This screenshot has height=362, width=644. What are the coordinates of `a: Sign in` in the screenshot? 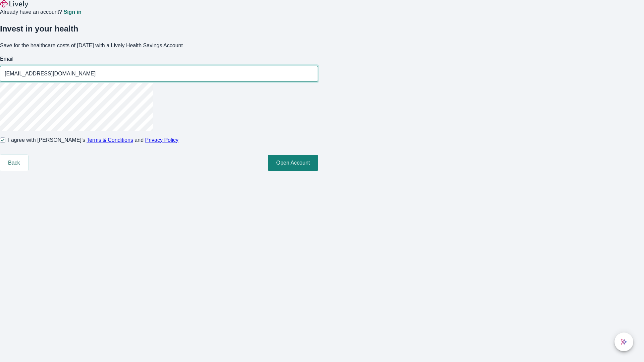 It's located at (72, 12).